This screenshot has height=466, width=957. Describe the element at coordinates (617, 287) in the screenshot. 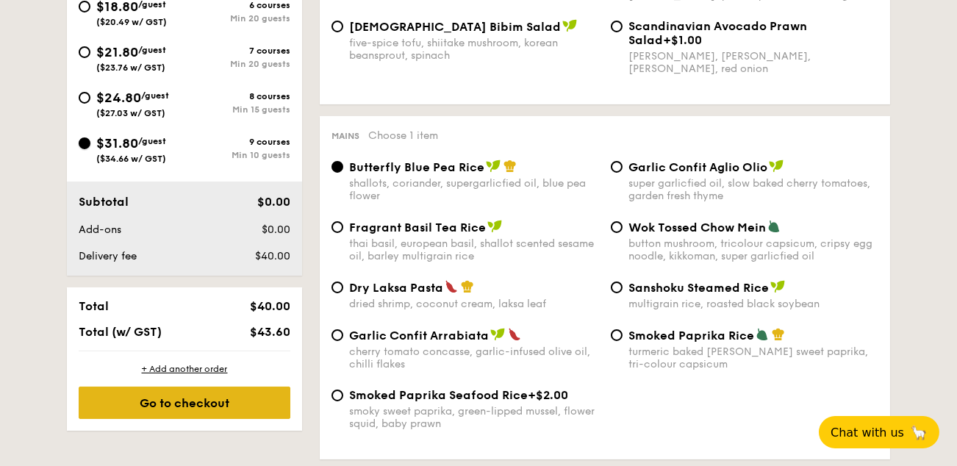

I see `input: Sanshoku Steamed Ricemultigrain rice, roasted black soybean` at that location.